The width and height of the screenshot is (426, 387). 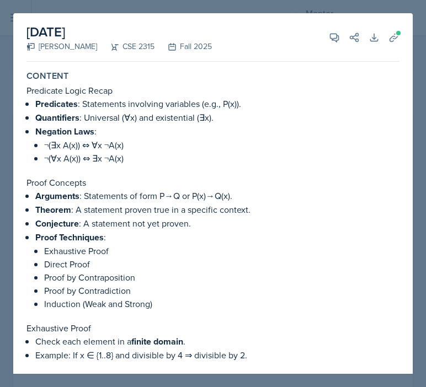 I want to click on strong: Arguments, so click(x=57, y=196).